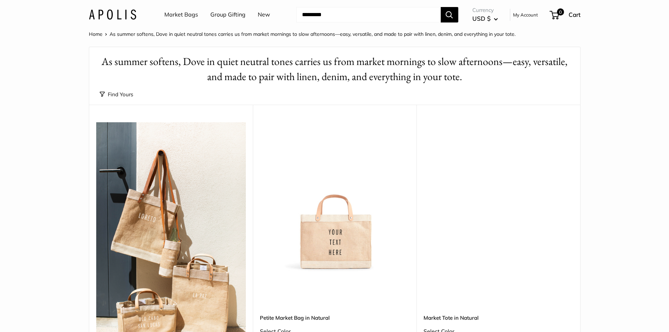  What do you see at coordinates (116, 94) in the screenshot?
I see `button: Find Yours` at bounding box center [116, 94].